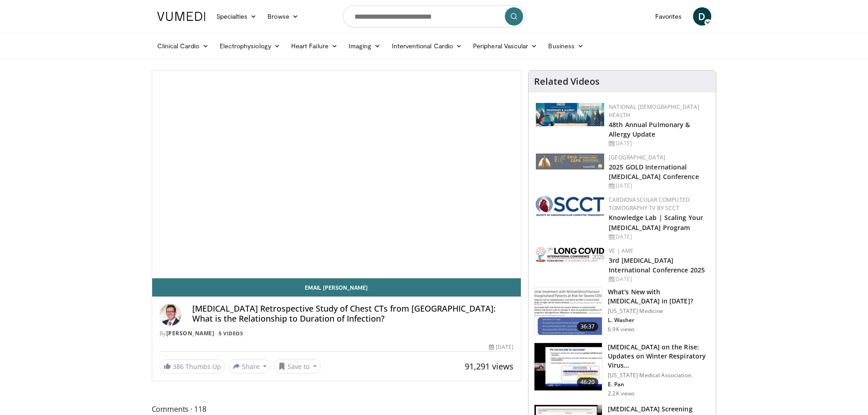 This screenshot has height=415, width=868. I want to click on span: 386, so click(178, 366).